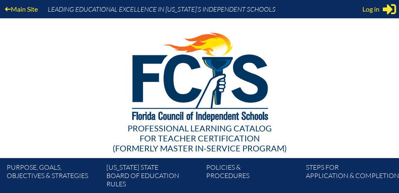  I want to click on span: Log in, so click(371, 9).